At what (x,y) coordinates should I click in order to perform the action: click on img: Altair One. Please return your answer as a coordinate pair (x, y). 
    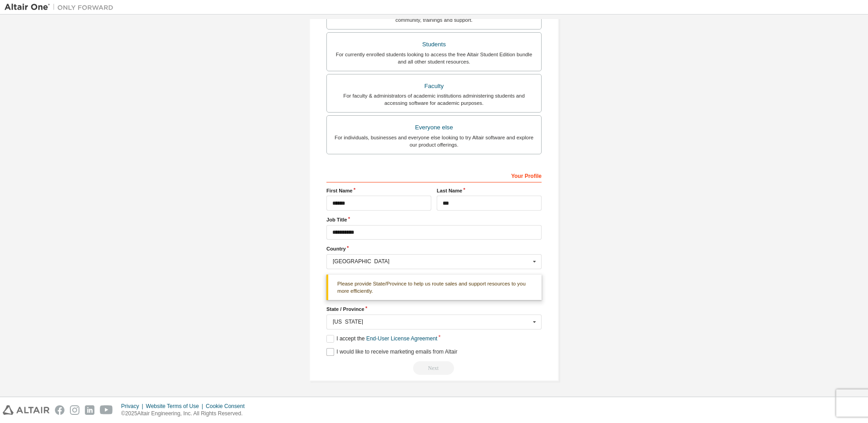
    Looking at the image, I should click on (61, 7).